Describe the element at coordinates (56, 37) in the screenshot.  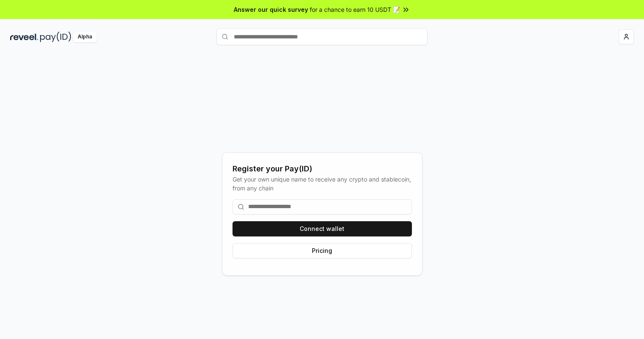
I see `img: pay_id` at that location.